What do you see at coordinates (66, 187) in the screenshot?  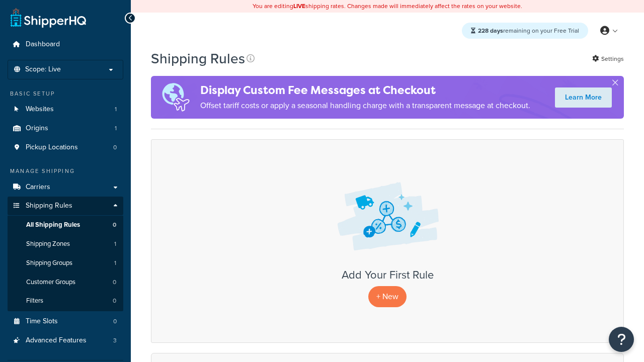 I see `li: Carriers` at bounding box center [66, 187].